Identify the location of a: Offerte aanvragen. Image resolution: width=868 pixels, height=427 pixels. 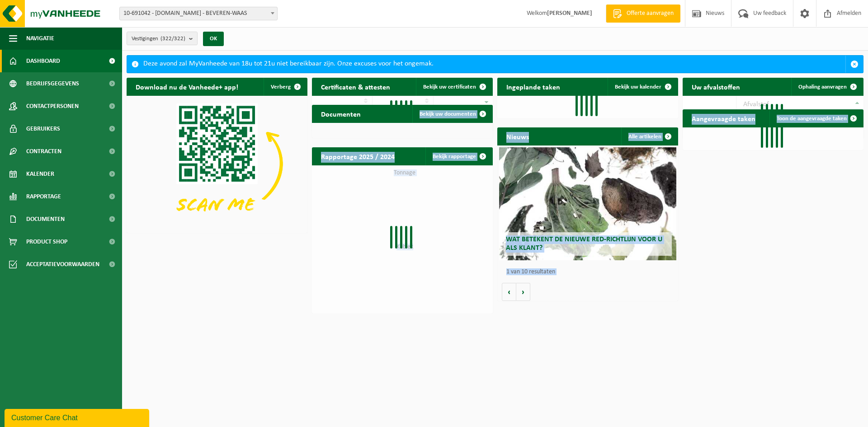
(643, 14).